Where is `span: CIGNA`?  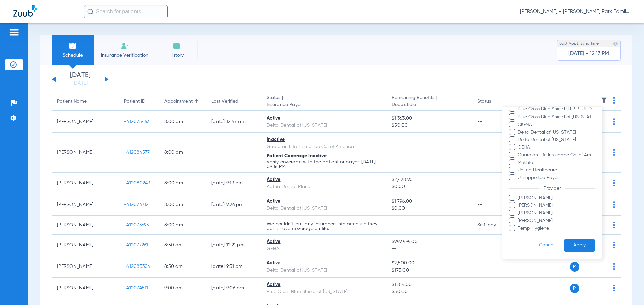 span: CIGNA is located at coordinates (556, 125).